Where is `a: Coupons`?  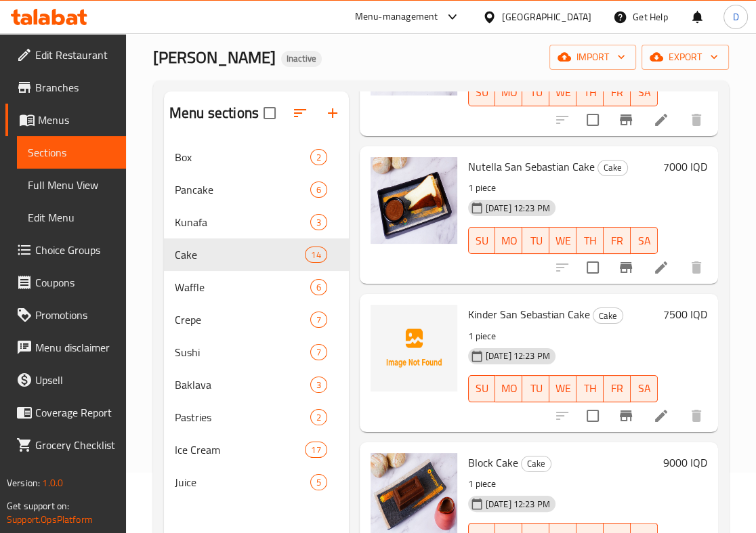 a: Coupons is located at coordinates (66, 282).